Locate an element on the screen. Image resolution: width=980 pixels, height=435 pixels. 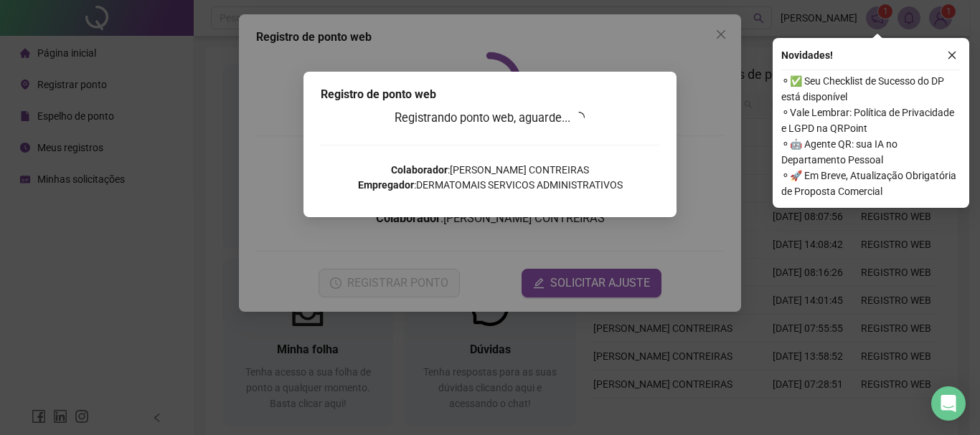
span: ⚬ 🤖 Agente QR: sua IA no Departamento Pessoal is located at coordinates (871, 152).